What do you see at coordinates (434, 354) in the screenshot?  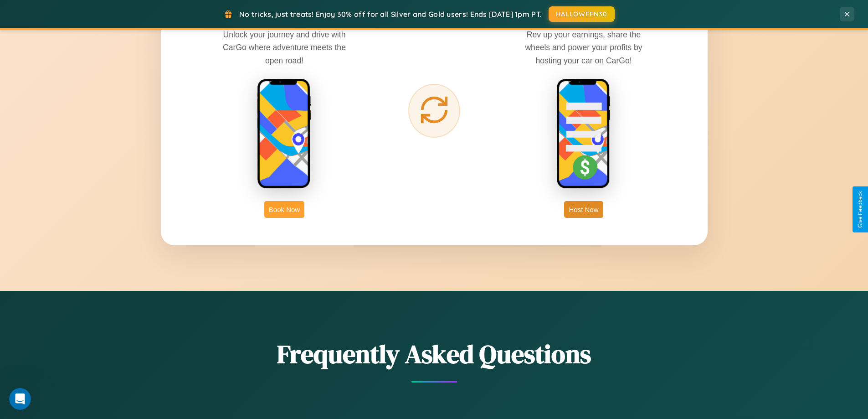 I see `h2: Frequently Asked Questions` at bounding box center [434, 354].